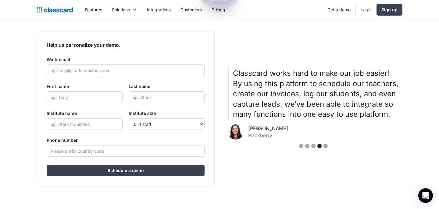  Describe the element at coordinates (426, 195) in the screenshot. I see `div: Open Intercom Messenger` at that location.